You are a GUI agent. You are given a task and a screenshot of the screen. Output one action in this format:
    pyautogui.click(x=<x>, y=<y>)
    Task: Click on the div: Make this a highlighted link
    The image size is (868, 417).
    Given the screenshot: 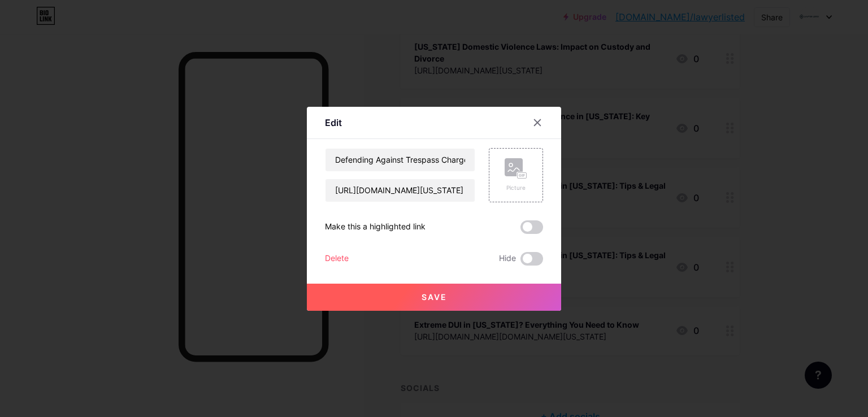 What is the action you would take?
    pyautogui.click(x=376, y=227)
    